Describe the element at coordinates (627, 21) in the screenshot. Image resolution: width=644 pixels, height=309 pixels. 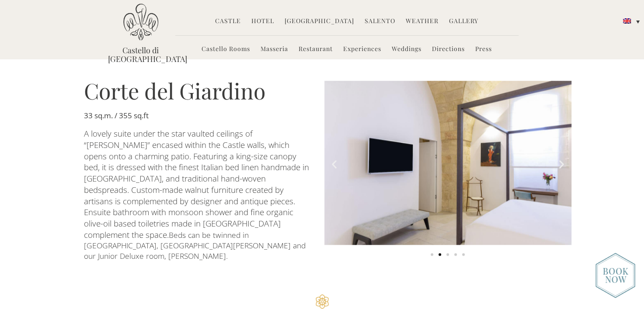
I see `img: English` at that location.